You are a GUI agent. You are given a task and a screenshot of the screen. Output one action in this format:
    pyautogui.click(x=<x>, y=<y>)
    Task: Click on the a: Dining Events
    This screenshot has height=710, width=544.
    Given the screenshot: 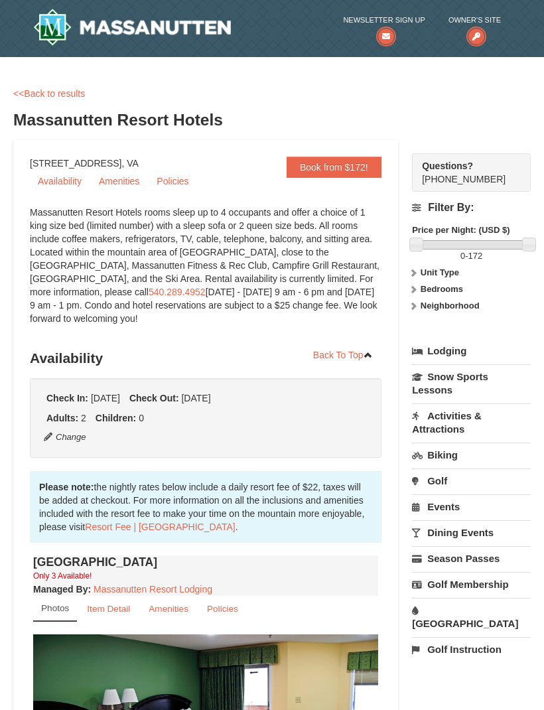 What is the action you would take?
    pyautogui.click(x=471, y=532)
    